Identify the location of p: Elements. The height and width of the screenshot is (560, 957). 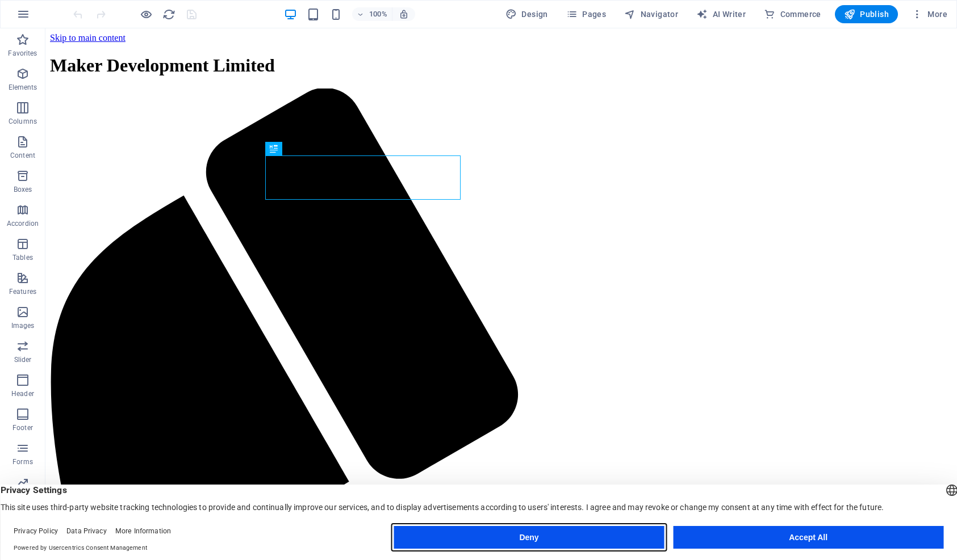
(23, 88).